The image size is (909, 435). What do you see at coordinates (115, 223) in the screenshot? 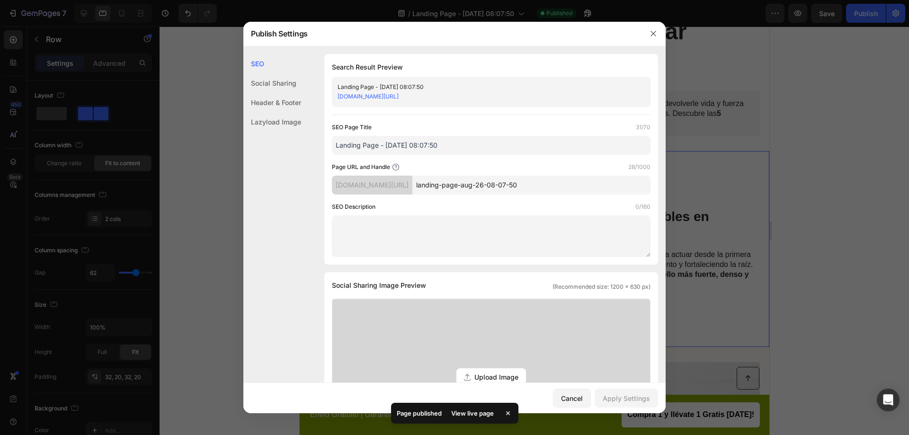
I see `img: gempages_580770781596746670-05fc088b-719d-442c-8adc-f9745f2397ac.webp` at bounding box center [115, 223].